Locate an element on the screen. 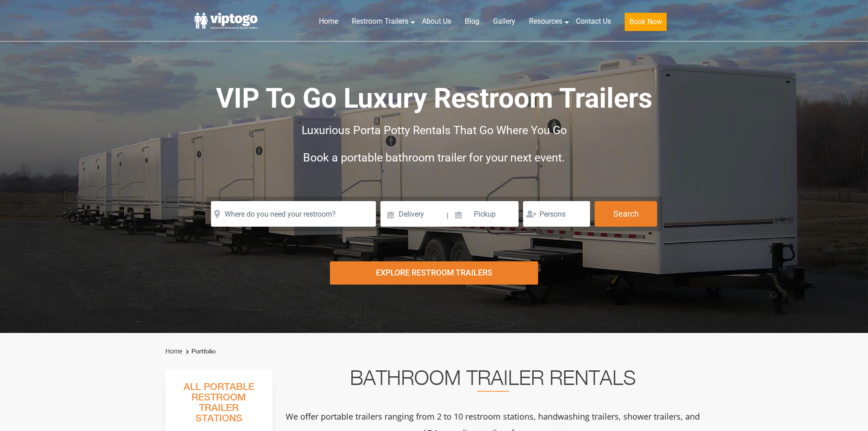 This screenshot has width=868, height=431. input: Where do you need your restroom? is located at coordinates (293, 214).